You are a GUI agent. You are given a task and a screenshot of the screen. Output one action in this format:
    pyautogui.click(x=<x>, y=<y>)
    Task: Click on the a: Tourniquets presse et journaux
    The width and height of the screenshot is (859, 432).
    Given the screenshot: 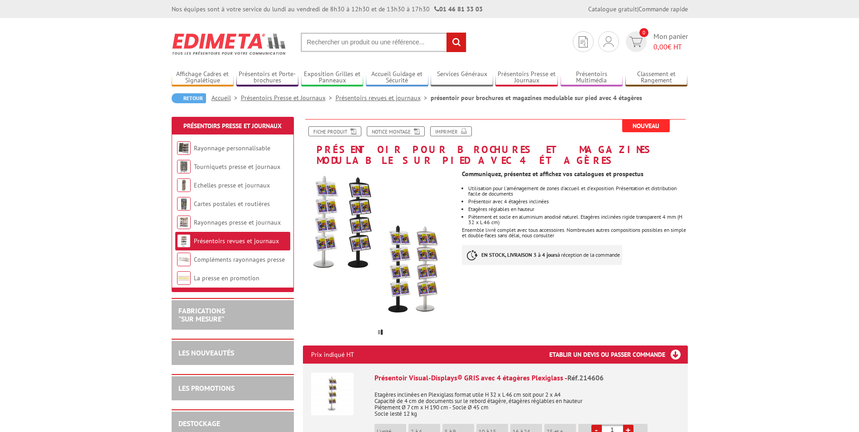 What is the action you would take?
    pyautogui.click(x=237, y=167)
    